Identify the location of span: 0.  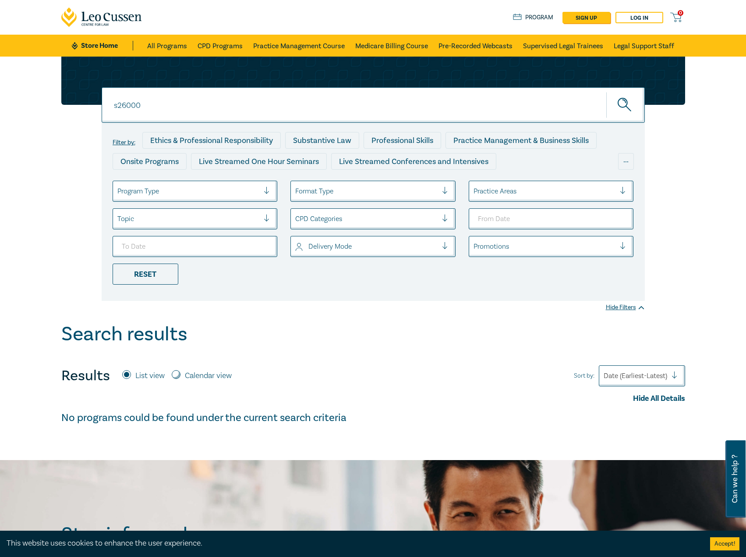
(681, 13).